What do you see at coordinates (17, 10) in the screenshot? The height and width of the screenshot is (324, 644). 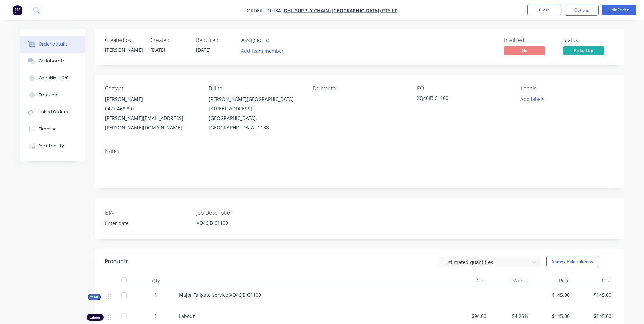 I see `img: Factory` at bounding box center [17, 10].